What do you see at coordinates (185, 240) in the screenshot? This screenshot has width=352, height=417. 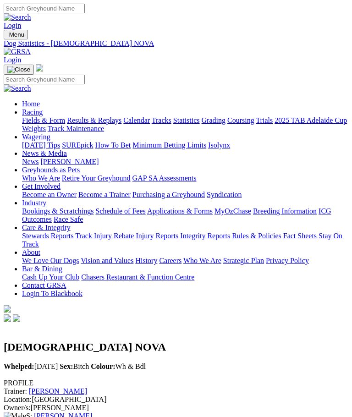 I see `div: Care & Integrity` at bounding box center [185, 240].